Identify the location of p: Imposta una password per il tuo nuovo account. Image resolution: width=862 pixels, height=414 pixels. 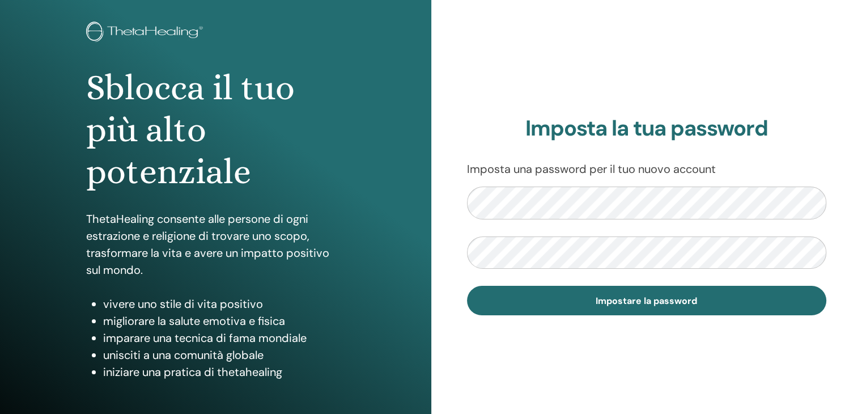
(646, 169).